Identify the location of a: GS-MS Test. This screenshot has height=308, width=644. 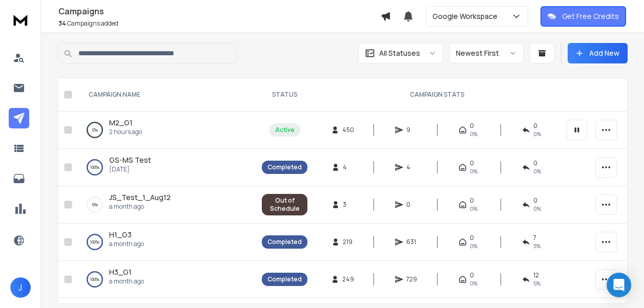
(130, 161).